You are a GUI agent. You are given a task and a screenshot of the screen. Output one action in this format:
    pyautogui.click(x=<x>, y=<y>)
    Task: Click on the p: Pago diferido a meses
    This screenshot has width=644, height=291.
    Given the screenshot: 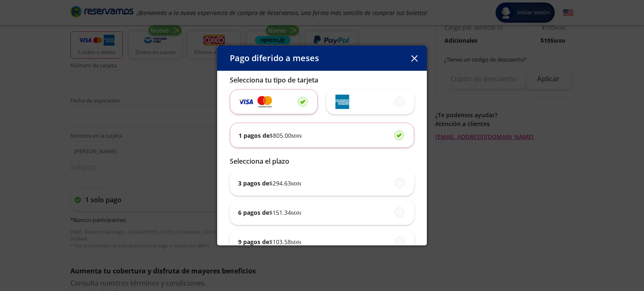 What is the action you would take?
    pyautogui.click(x=274, y=58)
    